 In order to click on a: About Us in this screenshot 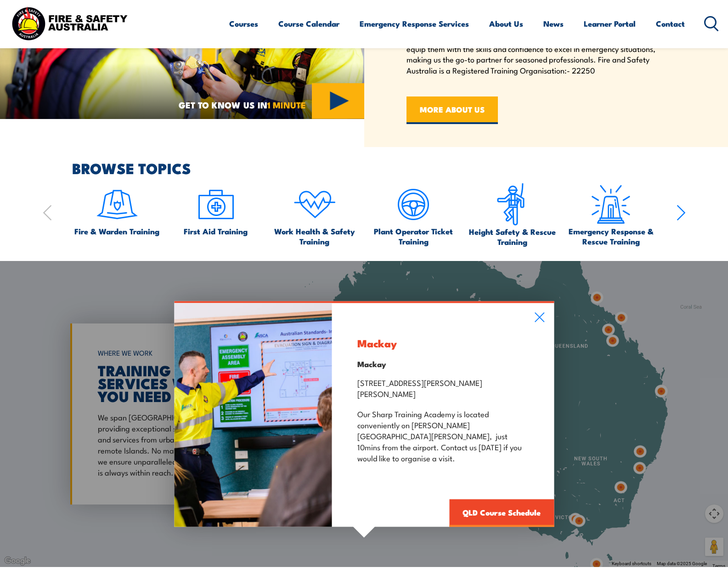, I will do `click(506, 23)`.